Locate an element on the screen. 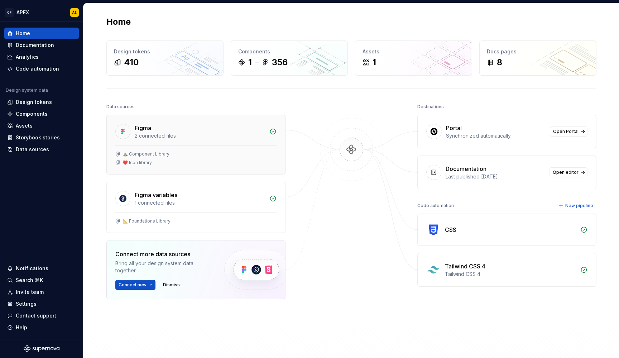 This screenshot has width=619, height=358. a: Assets is located at coordinates (42, 126).